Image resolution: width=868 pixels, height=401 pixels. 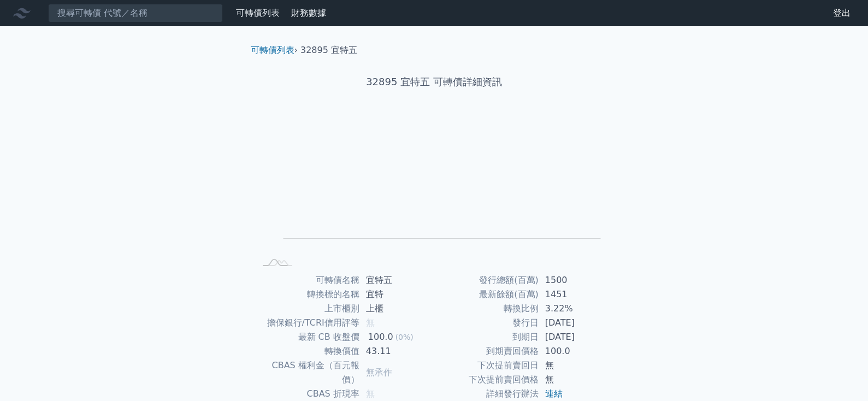 I want to click on td: CBAS 權利金（百元報價）, so click(x=307, y=373).